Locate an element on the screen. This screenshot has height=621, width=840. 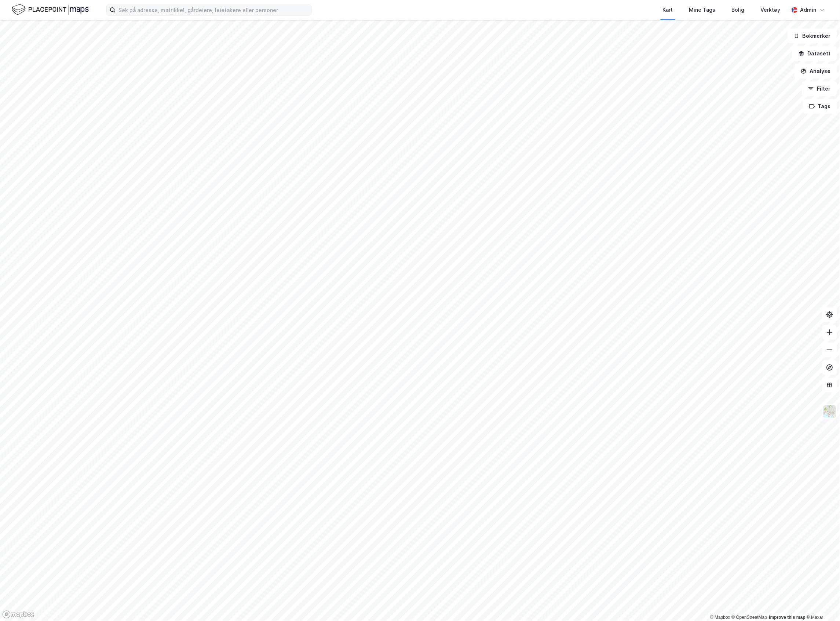
img: logo.f888ab2527a4732fd821a326f86c7f29.svg is located at coordinates (50, 10).